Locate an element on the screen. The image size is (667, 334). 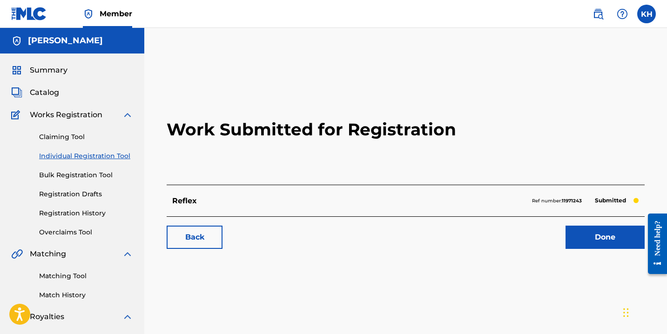
a: Overclaims Tool is located at coordinates (86, 232).